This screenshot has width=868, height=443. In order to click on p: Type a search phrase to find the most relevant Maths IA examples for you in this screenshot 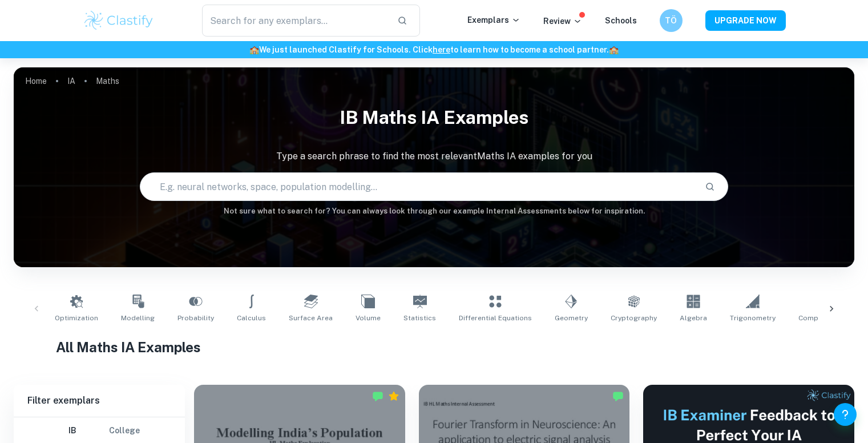, I will do `click(434, 156)`.